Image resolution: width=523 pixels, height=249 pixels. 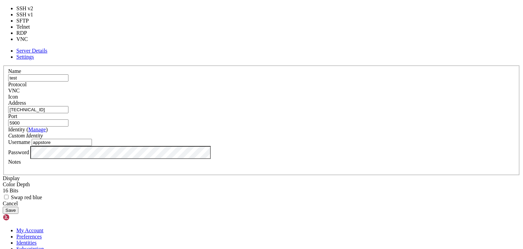 I want to click on li: RDP, so click(x=29, y=33).